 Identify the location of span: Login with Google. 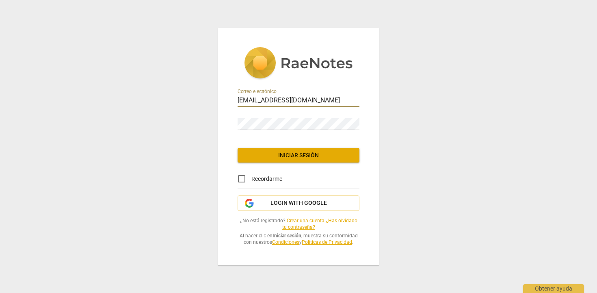
(298, 203).